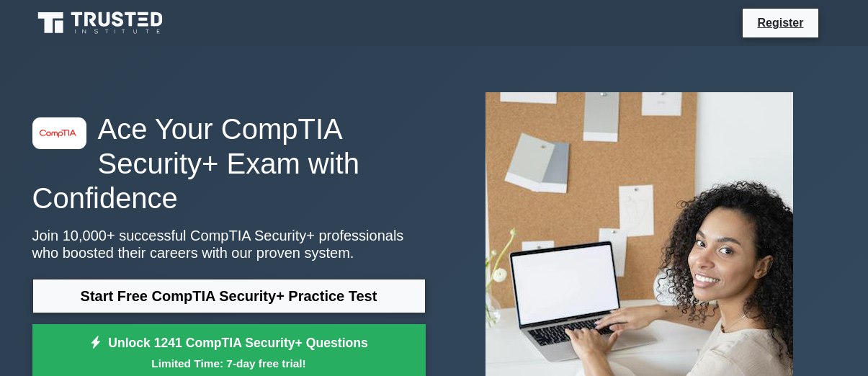 This screenshot has height=376, width=868. What do you see at coordinates (229, 163) in the screenshot?
I see `h1: Ace Your CompTIA Security+ Exam with Confidence` at bounding box center [229, 163].